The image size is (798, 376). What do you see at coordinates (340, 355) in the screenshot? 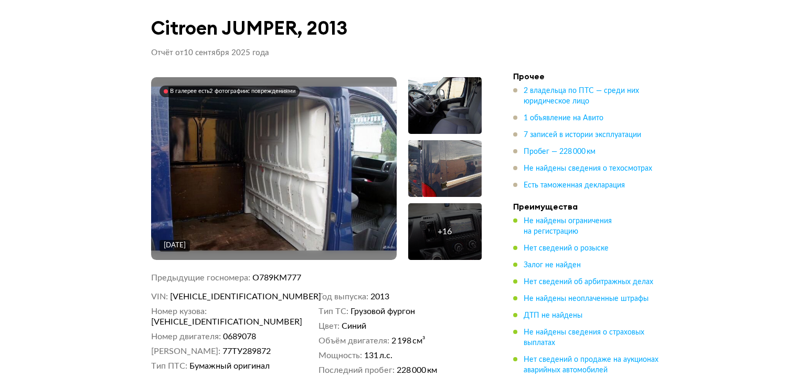
I see `dt: Мощность` at bounding box center [340, 355].